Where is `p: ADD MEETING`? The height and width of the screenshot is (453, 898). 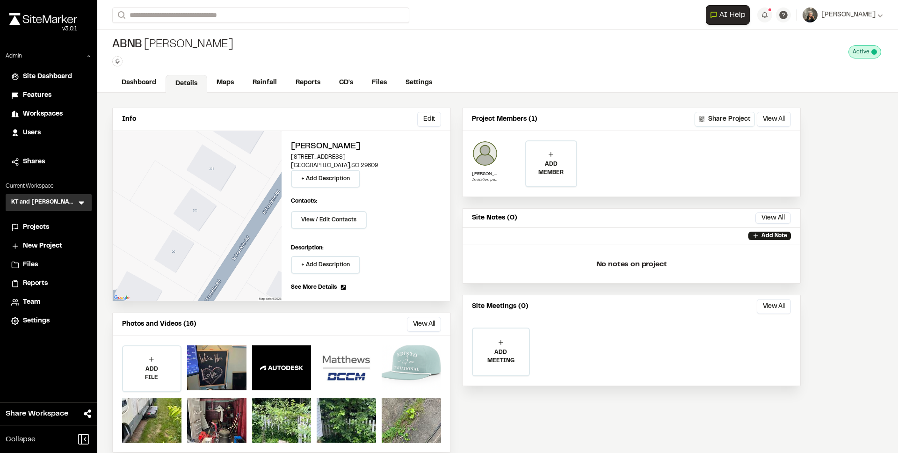 p: ADD MEETING is located at coordinates (501, 357).